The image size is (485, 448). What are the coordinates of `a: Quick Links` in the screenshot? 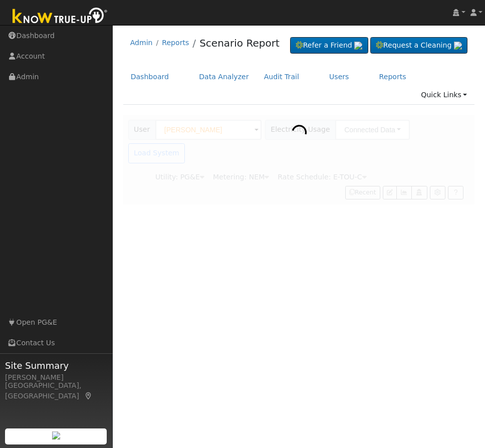 It's located at (444, 95).